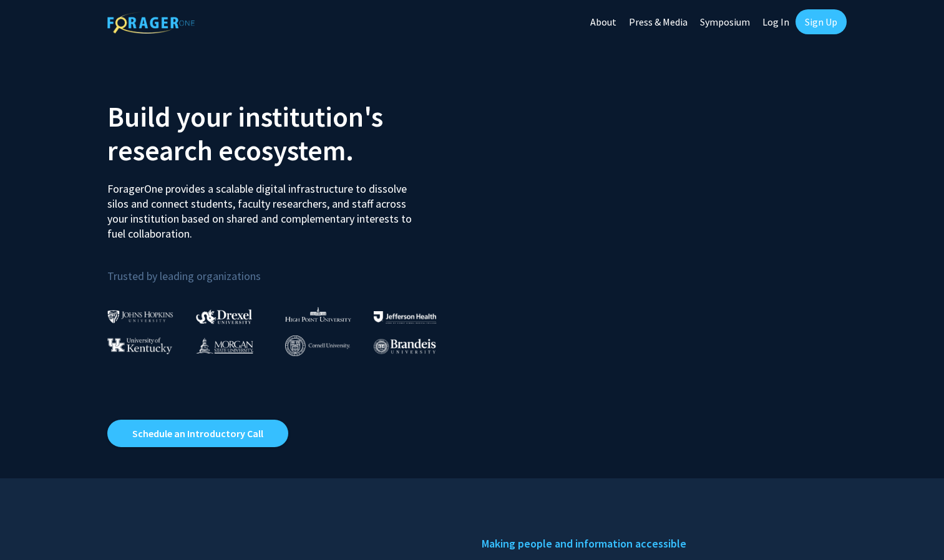 This screenshot has width=944, height=560. Describe the element at coordinates (225, 346) in the screenshot. I see `img: Morgan State University` at that location.